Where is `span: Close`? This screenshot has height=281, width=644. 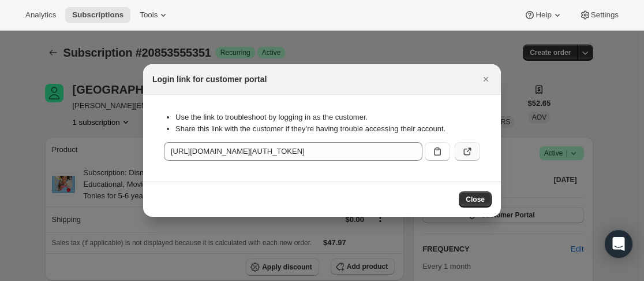 span: Close is located at coordinates (475, 200).